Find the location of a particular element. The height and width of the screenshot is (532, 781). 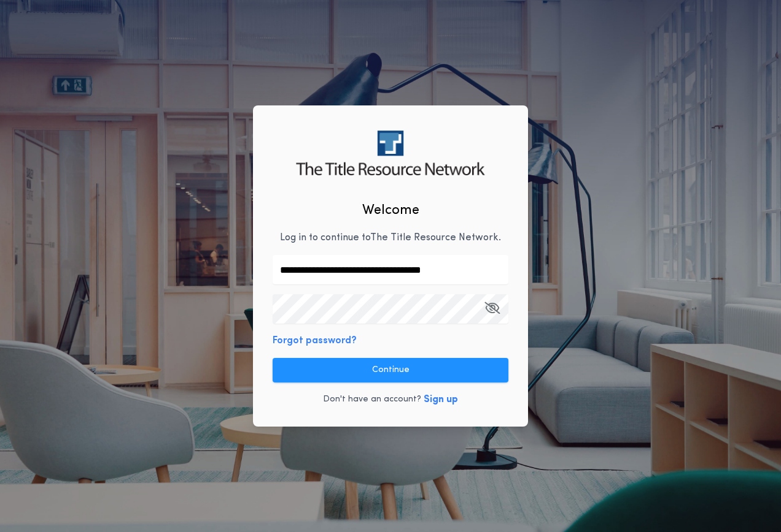

button: Forgot password? is located at coordinates (315, 341).